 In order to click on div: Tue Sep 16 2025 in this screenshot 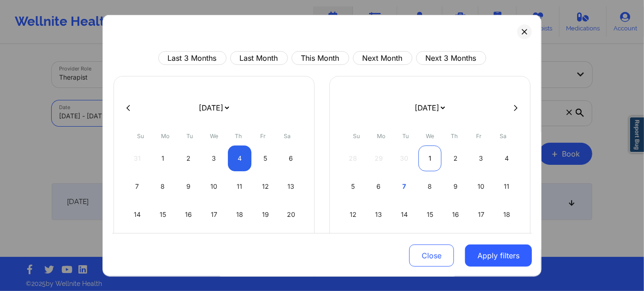, I will do `click(188, 215)`.